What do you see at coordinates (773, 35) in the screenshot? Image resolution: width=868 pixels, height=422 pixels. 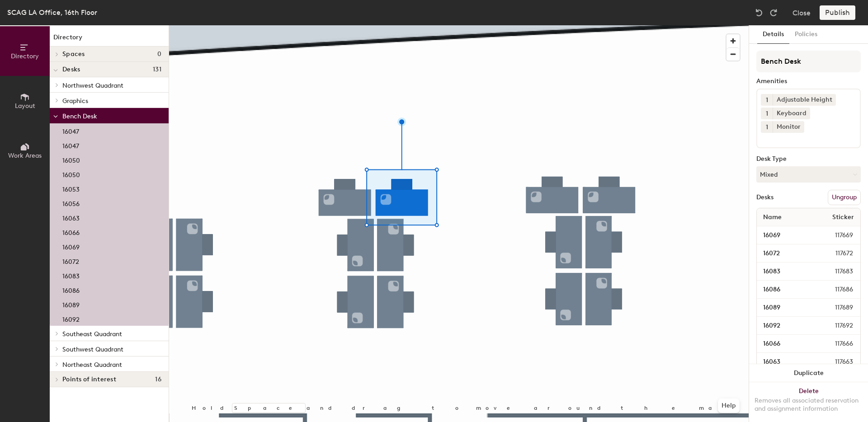 I see `button: Details` at bounding box center [773, 35].